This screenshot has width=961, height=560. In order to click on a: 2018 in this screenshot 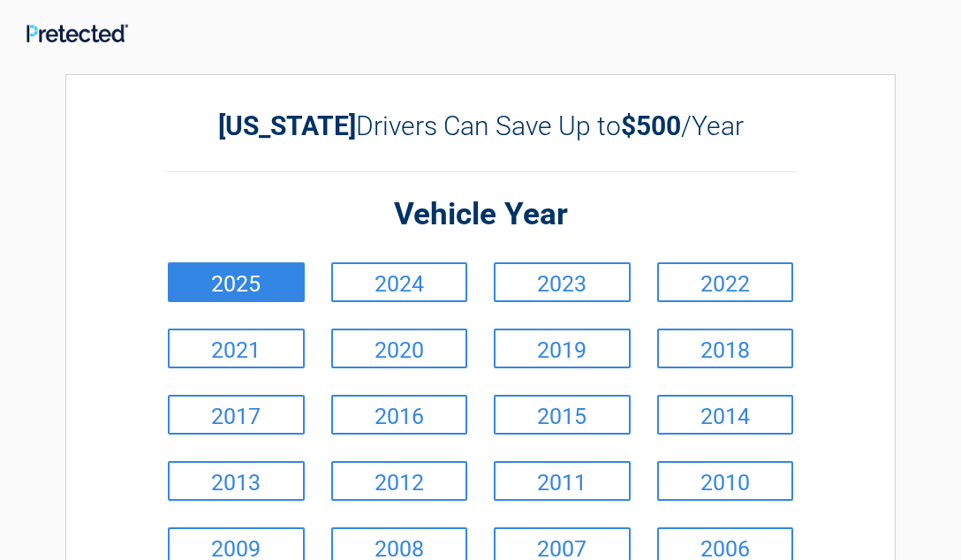, I will do `click(725, 348)`.